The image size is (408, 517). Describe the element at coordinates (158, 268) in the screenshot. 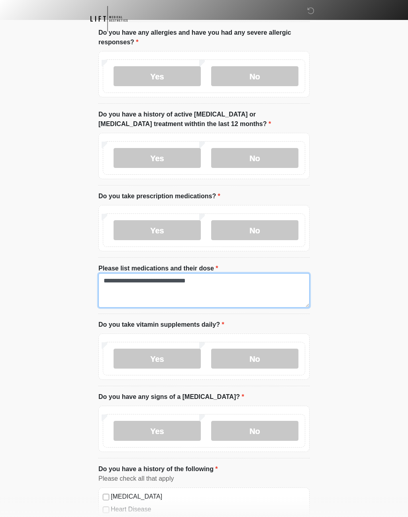

I see `label: Please list medications and their dose` at that location.